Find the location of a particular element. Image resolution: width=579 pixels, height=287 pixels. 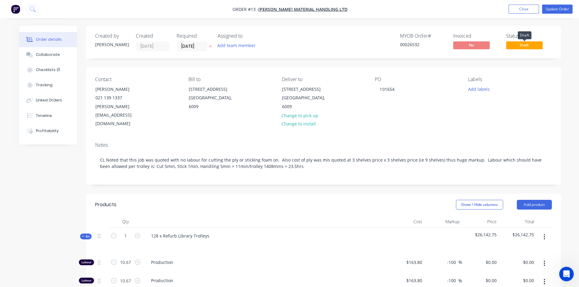

div: Kit is located at coordinates (86, 236).